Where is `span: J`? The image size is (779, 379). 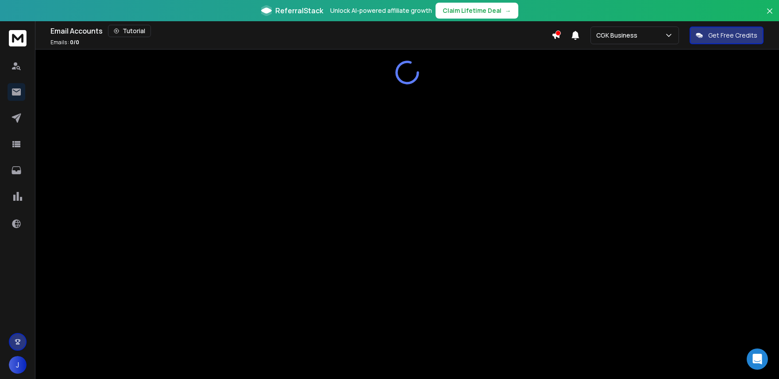
span: J is located at coordinates (18, 365).